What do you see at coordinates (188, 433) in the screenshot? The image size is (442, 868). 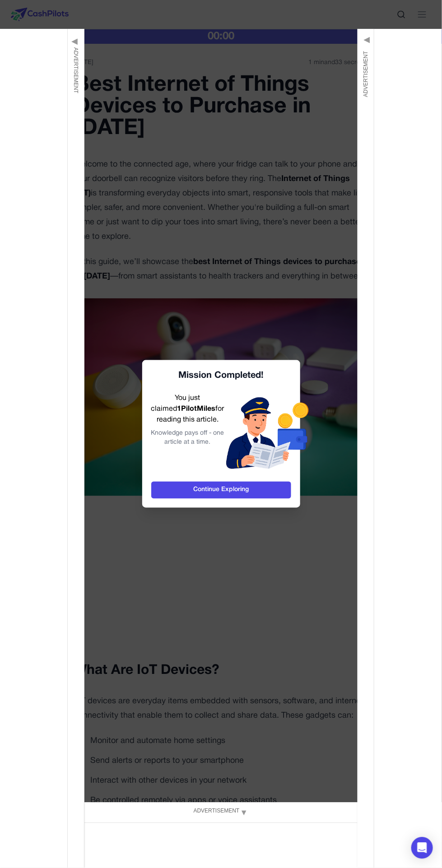 I see `div: You just claimed for reading this article.` at bounding box center [188, 433].